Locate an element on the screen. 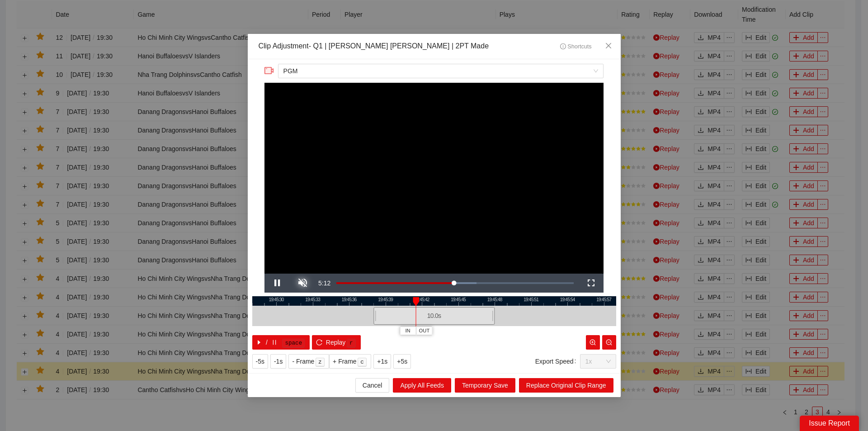 The width and height of the screenshot is (868, 431). div: 10.0 s is located at coordinates (434, 316).